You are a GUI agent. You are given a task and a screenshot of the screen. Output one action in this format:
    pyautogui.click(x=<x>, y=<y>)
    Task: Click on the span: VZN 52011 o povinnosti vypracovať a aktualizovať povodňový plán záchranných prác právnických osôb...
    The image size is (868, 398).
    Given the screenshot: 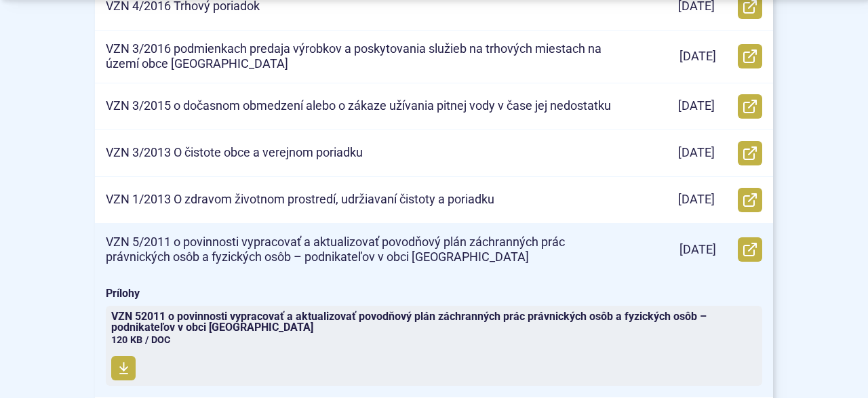 What is the action you would take?
    pyautogui.click(x=425, y=322)
    